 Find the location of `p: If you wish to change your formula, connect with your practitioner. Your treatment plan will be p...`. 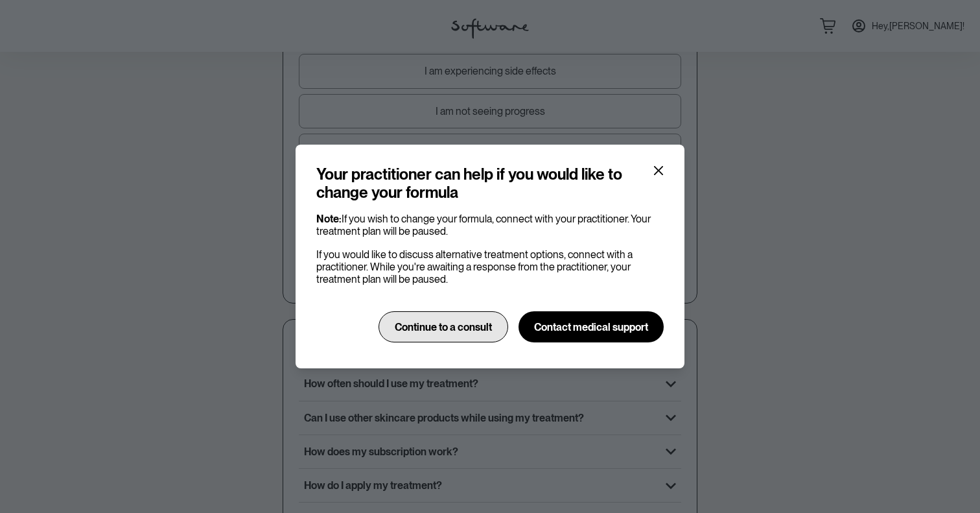

p: If you wish to change your formula, connect with your practitioner. Your treatment plan will be p... is located at coordinates (490, 225).